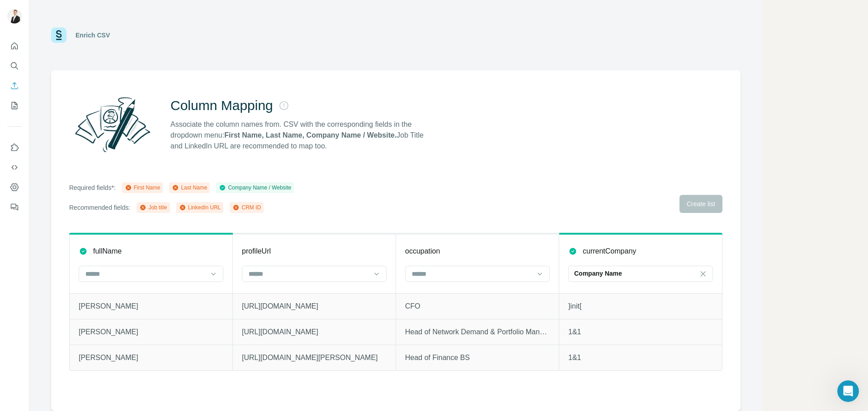  Describe the element at coordinates (477, 332) in the screenshot. I see `p: Head of Network Demand & Portfolio Management` at that location.